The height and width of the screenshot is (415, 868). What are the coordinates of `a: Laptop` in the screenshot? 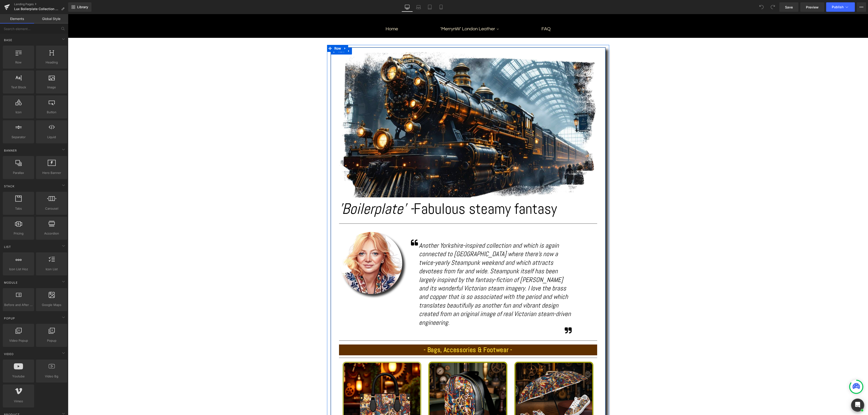 It's located at (419, 7).